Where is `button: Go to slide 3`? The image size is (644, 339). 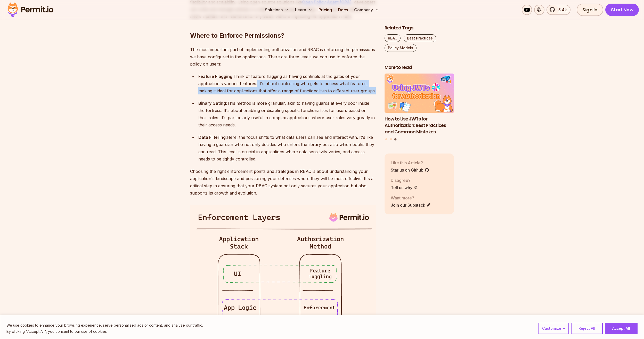
button: Go to slide 3 is located at coordinates (395, 139).